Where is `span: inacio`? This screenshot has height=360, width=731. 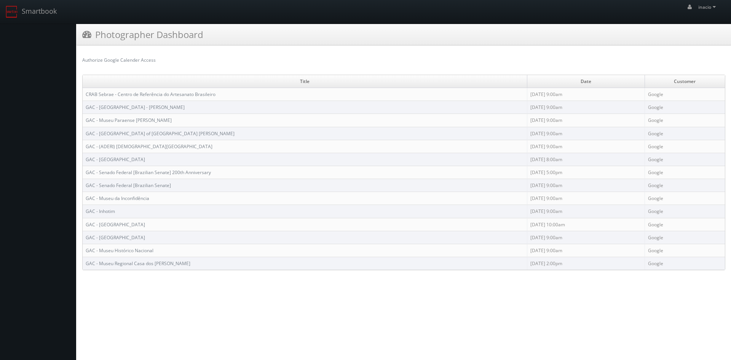 span: inacio is located at coordinates (708, 7).